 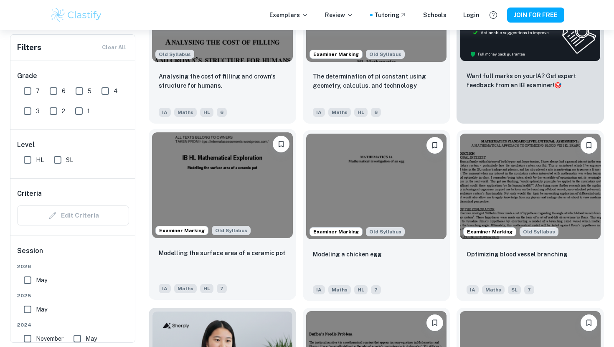 I want to click on span: 2026, so click(x=73, y=267).